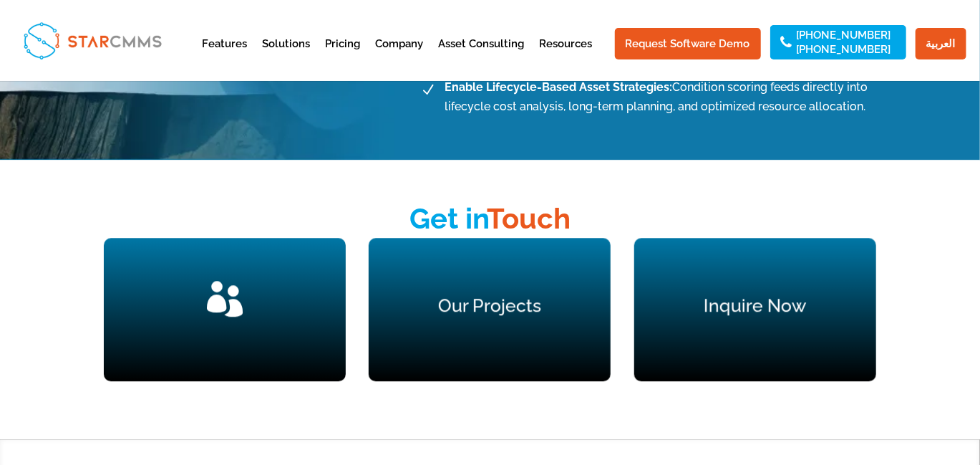 This screenshot has height=465, width=980. I want to click on a: Request Software Demo, so click(688, 43).